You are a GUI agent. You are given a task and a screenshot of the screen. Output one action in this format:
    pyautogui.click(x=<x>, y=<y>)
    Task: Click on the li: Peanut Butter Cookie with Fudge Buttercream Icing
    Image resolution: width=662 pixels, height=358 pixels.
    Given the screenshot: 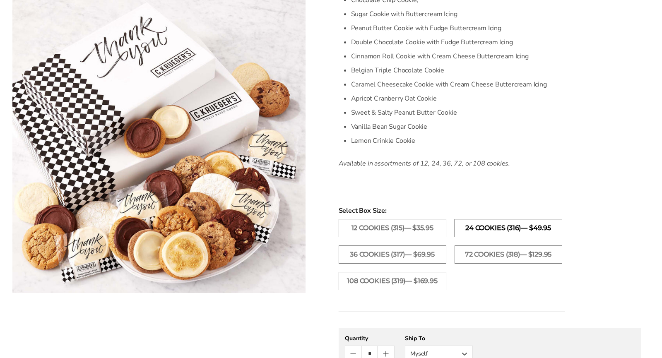 What is the action you would take?
    pyautogui.click(x=458, y=28)
    